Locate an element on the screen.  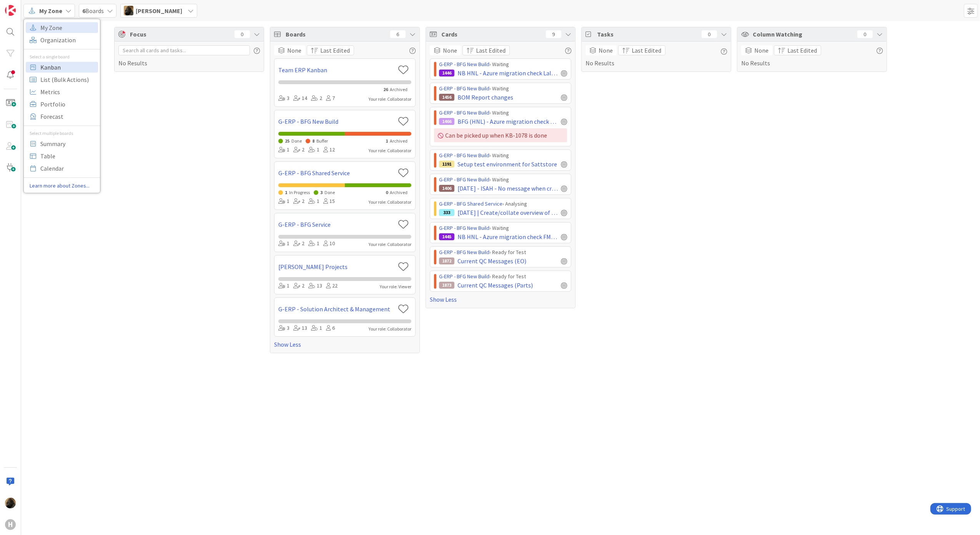
span: Table is located at coordinates (68, 156).